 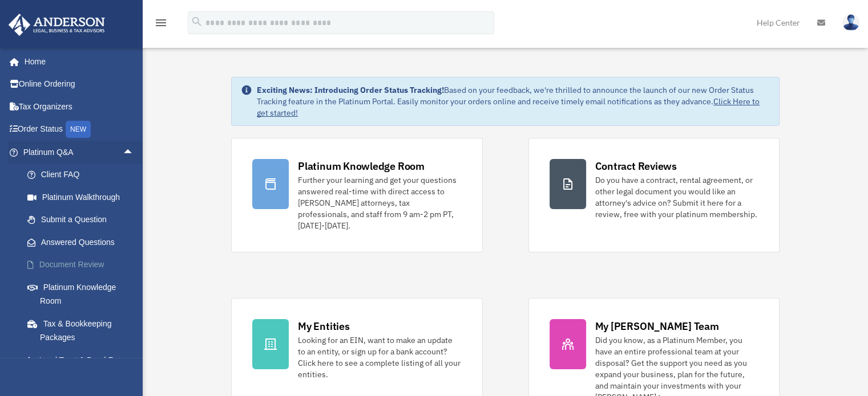 What do you see at coordinates (197, 22) in the screenshot?
I see `i: search` at bounding box center [197, 22].